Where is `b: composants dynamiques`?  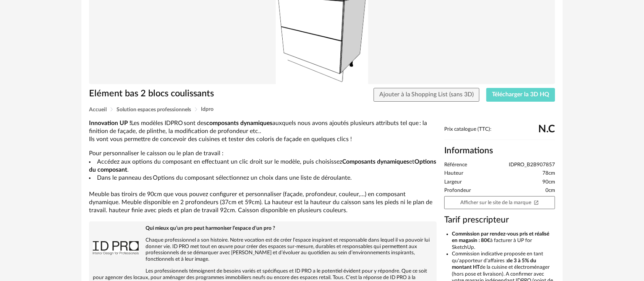
b: composants dynamiques is located at coordinates (239, 123).